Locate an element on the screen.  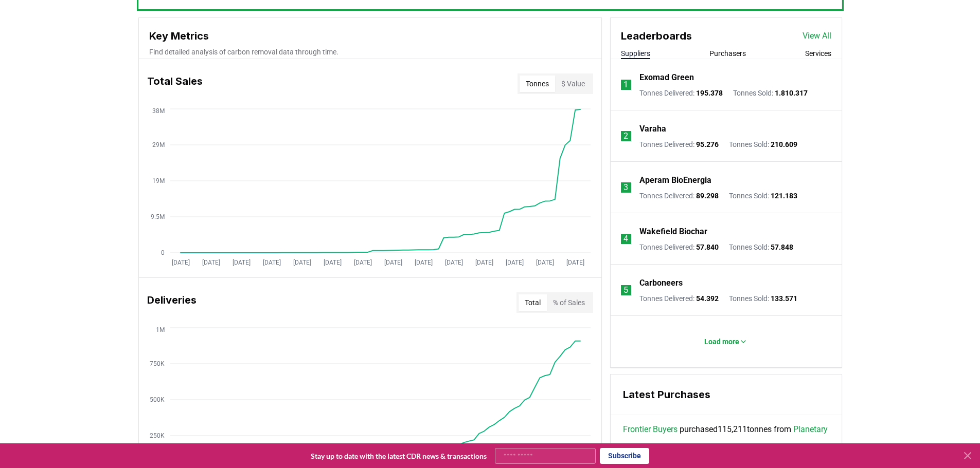
tspan: 250K is located at coordinates (157, 436).